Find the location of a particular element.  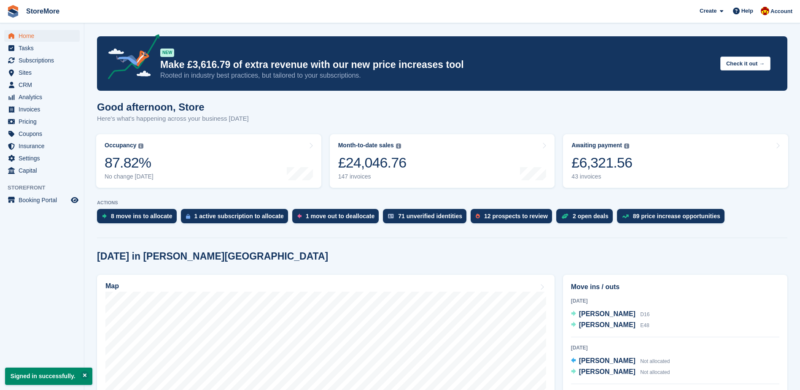

span: E48 is located at coordinates (644, 325).